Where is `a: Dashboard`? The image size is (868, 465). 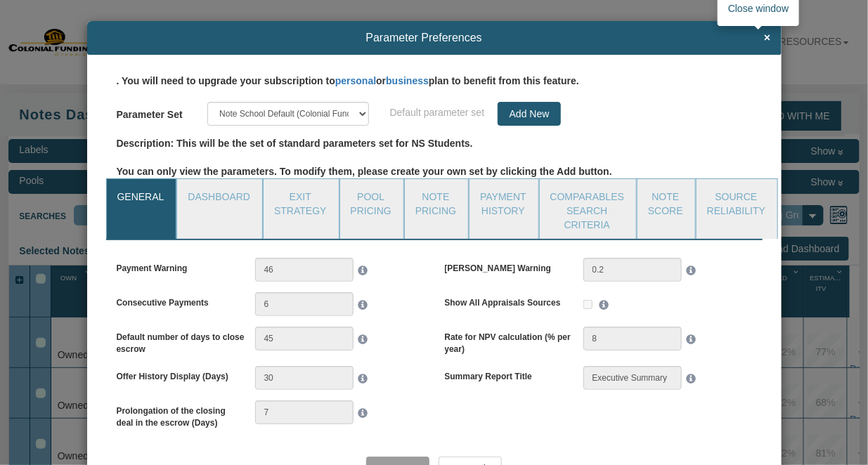
a: Dashboard is located at coordinates (219, 197).